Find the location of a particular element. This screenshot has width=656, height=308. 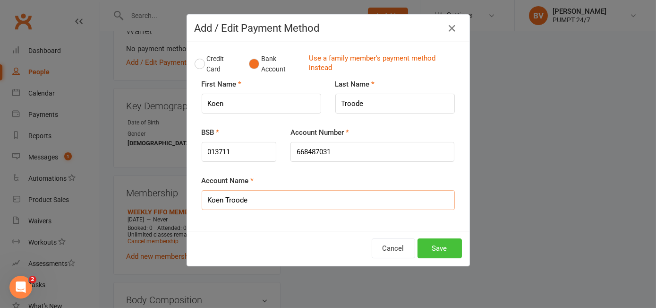

button: Cancel is located at coordinates (394, 248).